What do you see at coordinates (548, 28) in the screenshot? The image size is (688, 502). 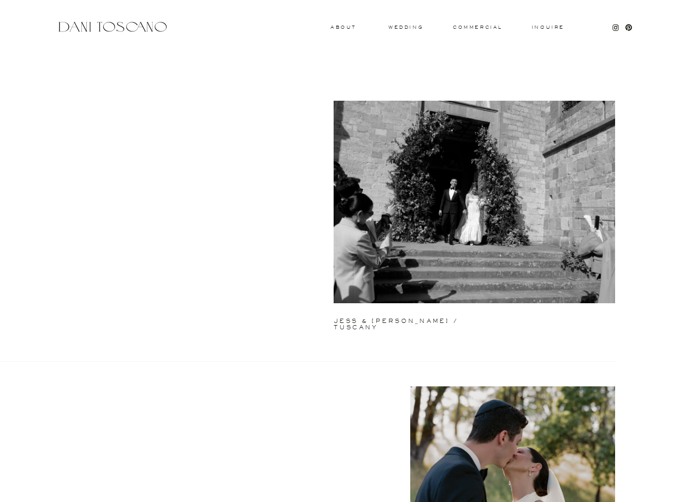 I see `h3: Inquire` at bounding box center [548, 28].